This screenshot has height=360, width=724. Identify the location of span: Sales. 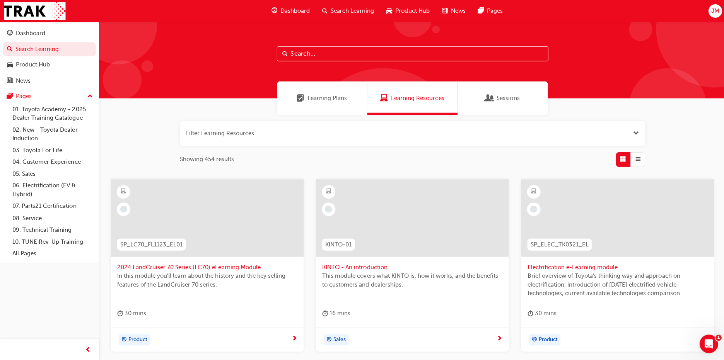
(339, 339).